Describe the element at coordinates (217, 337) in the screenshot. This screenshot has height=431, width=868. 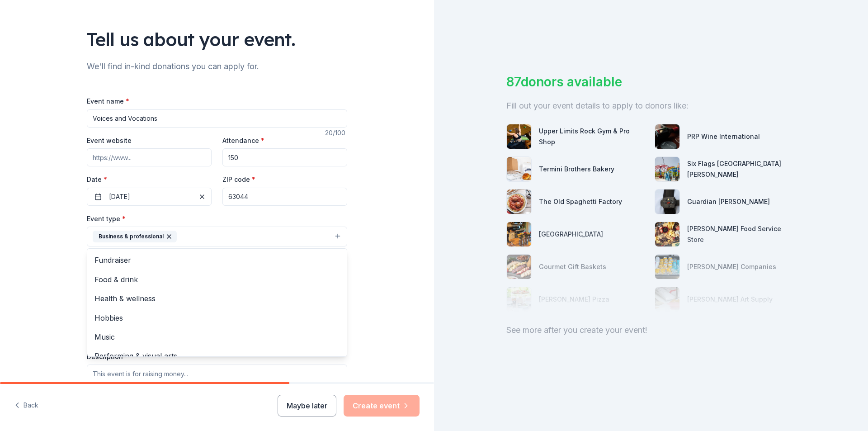
I see `span: Music` at that location.